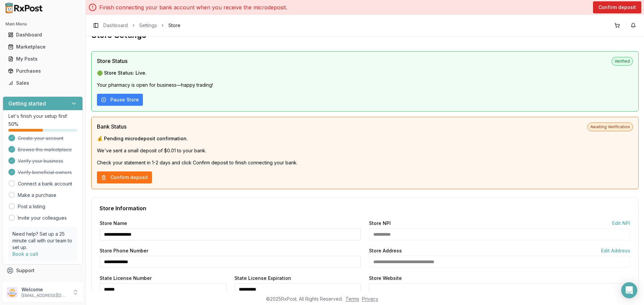 The image size is (644, 305). I want to click on button: Marketplace, so click(43, 47).